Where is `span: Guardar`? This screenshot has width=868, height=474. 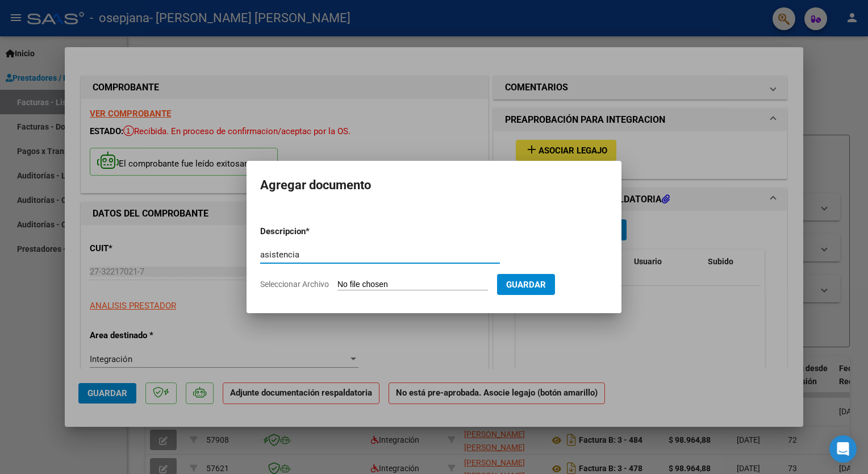
span: Guardar is located at coordinates (526, 284).